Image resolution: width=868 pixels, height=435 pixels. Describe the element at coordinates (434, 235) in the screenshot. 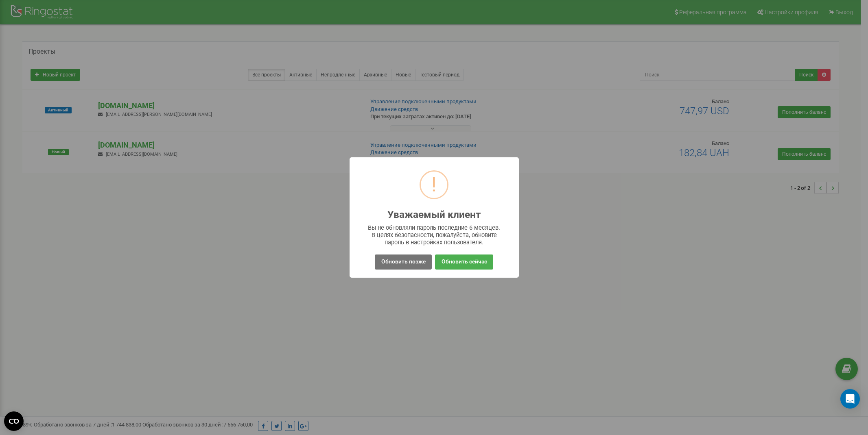

I see `div: Вы не обновляли пароль последние 6 месяцев. В целях безопасности, пожалуйста, обновите пароль в н...` at that location.